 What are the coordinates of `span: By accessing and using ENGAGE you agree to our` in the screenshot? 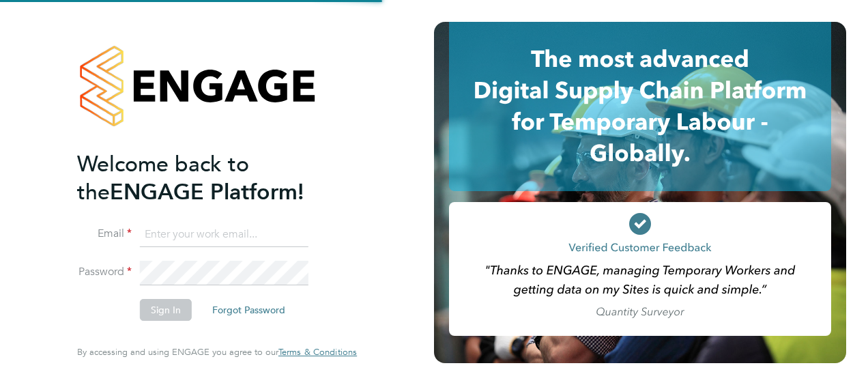 It's located at (217, 351).